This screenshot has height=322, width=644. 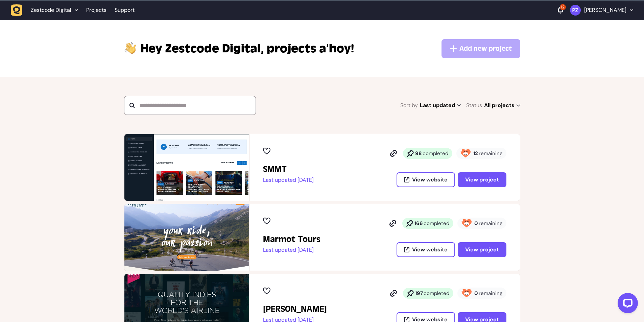 What do you see at coordinates (502, 106) in the screenshot?
I see `span: All projects` at bounding box center [502, 106].